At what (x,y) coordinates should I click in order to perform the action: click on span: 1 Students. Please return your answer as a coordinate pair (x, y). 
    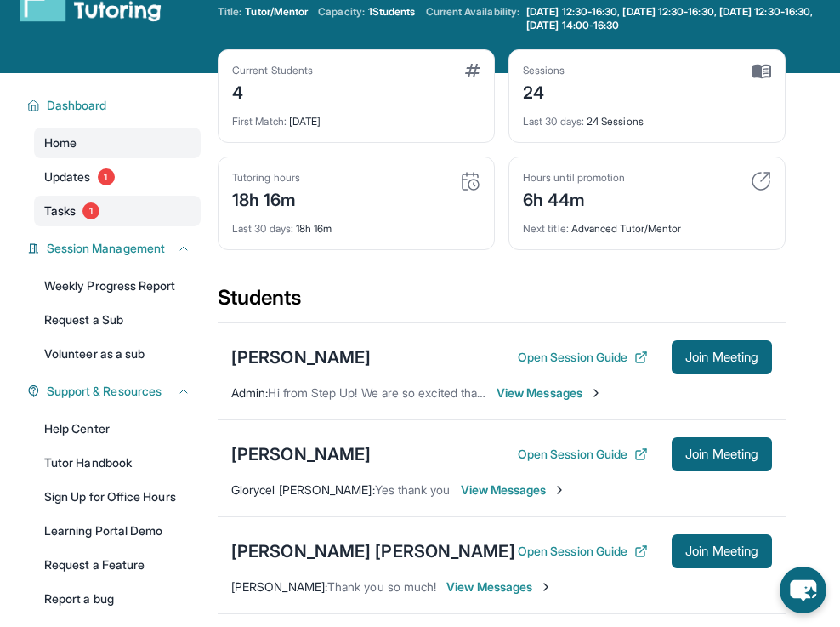
    Looking at the image, I should click on (391, 12).